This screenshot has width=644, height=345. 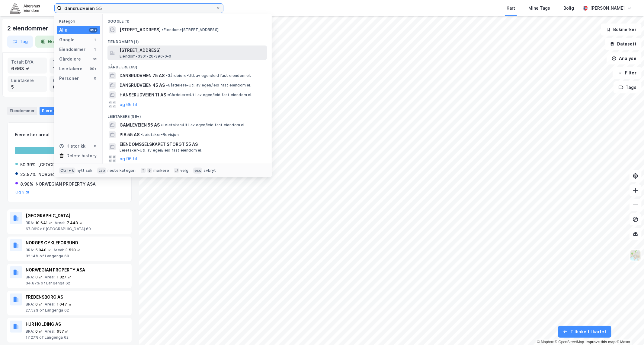 What do you see at coordinates (73, 250) in the screenshot?
I see `div: 3 528 ㎡` at bounding box center [73, 250].